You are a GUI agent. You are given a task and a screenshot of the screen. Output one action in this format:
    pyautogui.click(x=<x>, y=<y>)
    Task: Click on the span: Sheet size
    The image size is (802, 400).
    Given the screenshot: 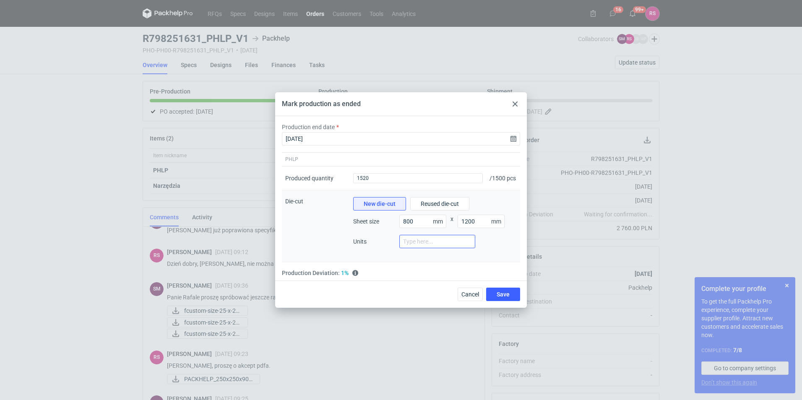 What is the action you would take?
    pyautogui.click(x=374, y=221)
    